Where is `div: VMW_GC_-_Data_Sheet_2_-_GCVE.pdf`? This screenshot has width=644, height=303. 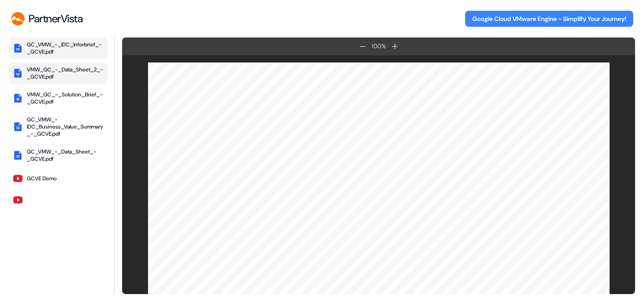
div: VMW_GC_-_Data_Sheet_2_-_GCVE.pdf is located at coordinates (66, 73).